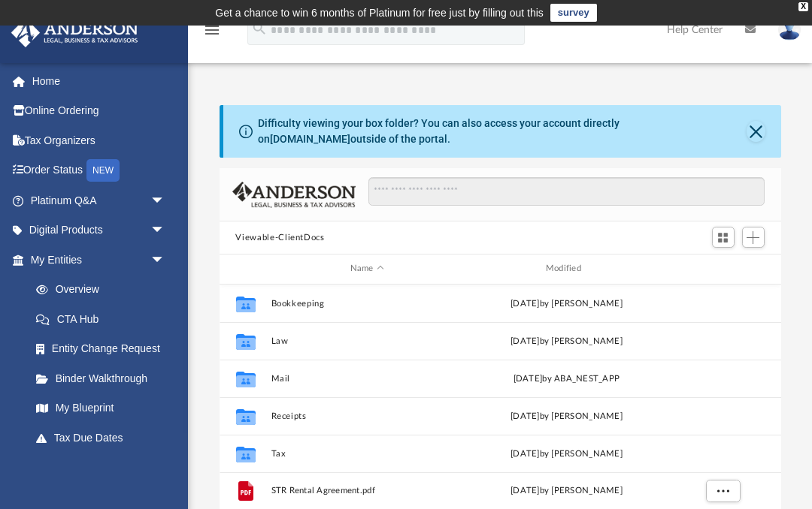 This screenshot has width=812, height=509. I want to click on a: My Entitiesarrow_drop_down, so click(99, 260).